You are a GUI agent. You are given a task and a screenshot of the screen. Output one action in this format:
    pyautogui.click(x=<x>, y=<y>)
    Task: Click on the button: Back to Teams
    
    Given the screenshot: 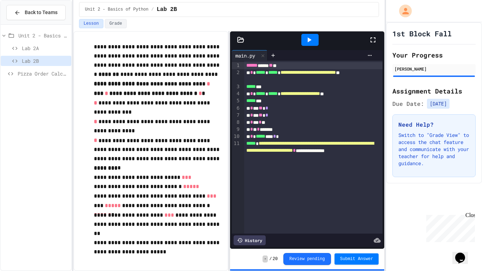 What is the action you would take?
    pyautogui.click(x=36, y=12)
    